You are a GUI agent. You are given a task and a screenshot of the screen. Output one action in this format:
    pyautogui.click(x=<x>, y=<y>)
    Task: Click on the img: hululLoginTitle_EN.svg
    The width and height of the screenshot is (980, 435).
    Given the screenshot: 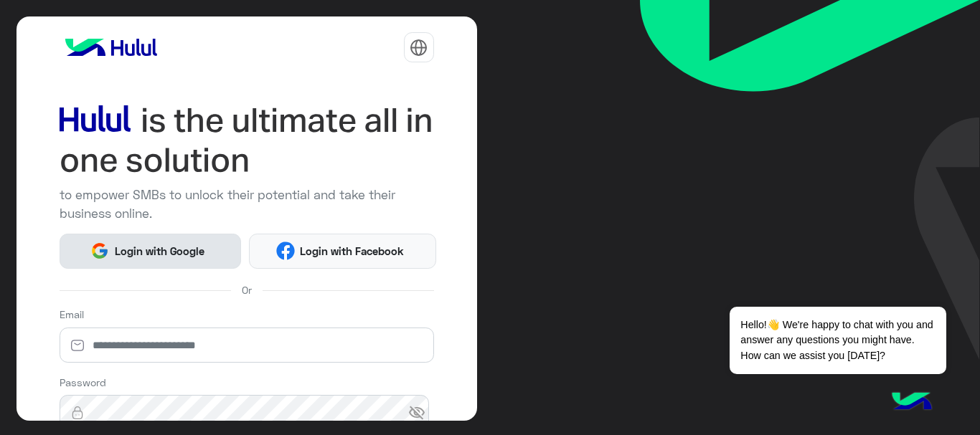 What is the action you would take?
    pyautogui.click(x=247, y=141)
    